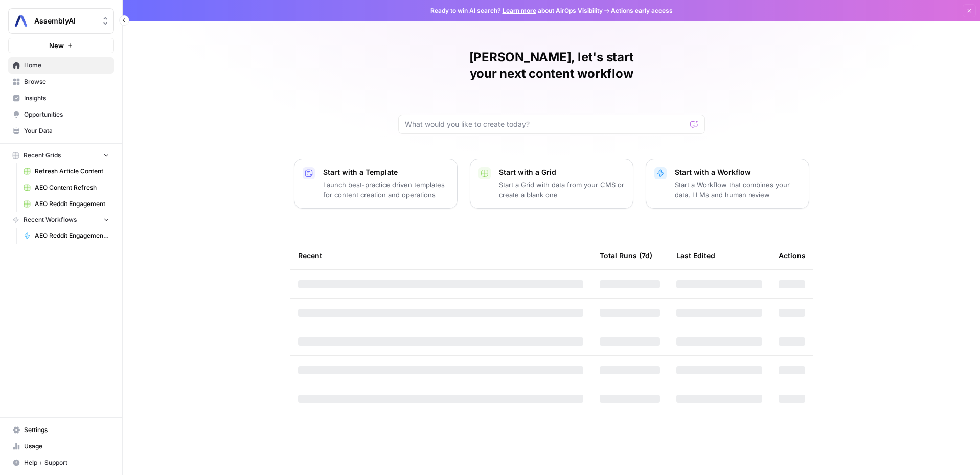 This screenshot has height=475, width=980. I want to click on p: Start with a Grid, so click(562, 172).